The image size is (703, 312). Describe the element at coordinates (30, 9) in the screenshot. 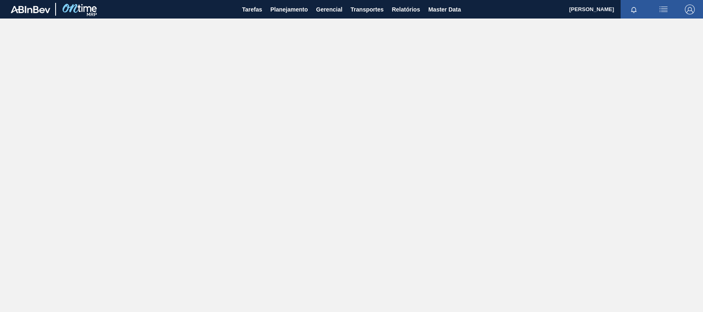

I see `img: TNhmsLtSVTkK8tSr43FrP2fwEKptu5GPRR3wAAAABJRU5ErkJggg==` at that location.